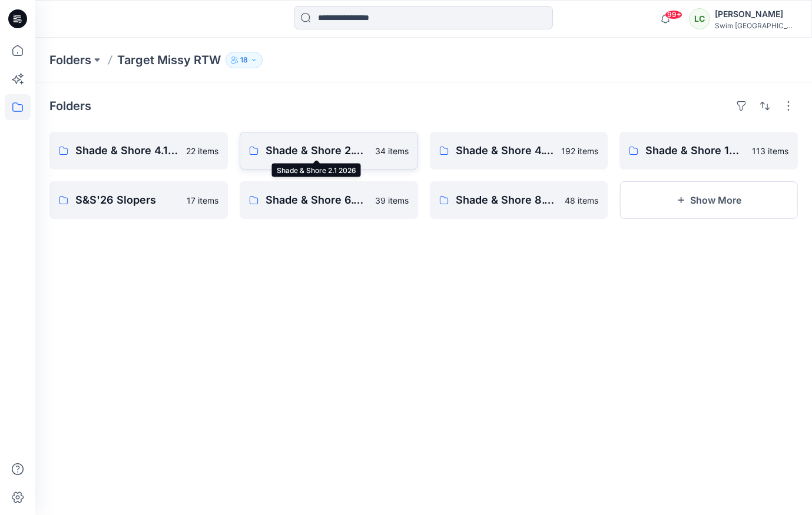  What do you see at coordinates (581, 200) in the screenshot?
I see `p: 48 items` at bounding box center [581, 200].